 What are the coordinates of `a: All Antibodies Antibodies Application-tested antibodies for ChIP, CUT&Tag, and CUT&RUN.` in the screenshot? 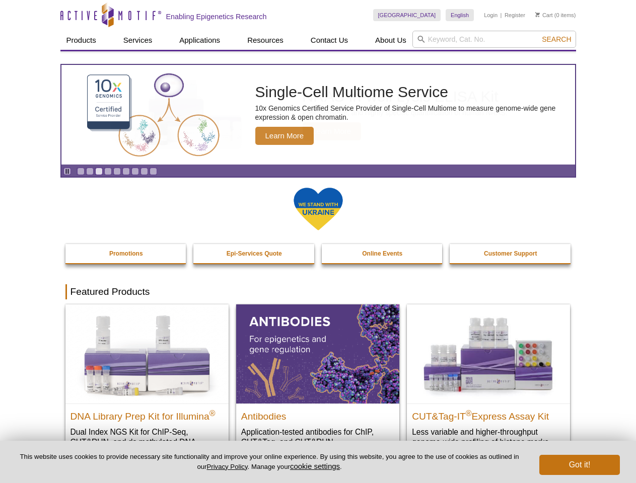 It's located at (318, 381).